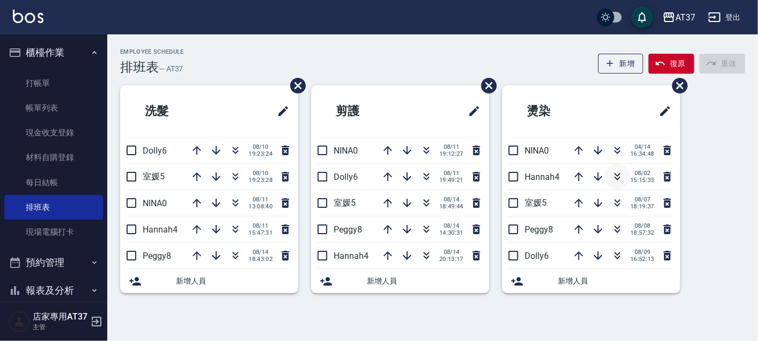 Image resolution: width=758 pixels, height=341 pixels. What do you see at coordinates (260, 259) in the screenshot?
I see `span: 18:43:02` at bounding box center [260, 259].